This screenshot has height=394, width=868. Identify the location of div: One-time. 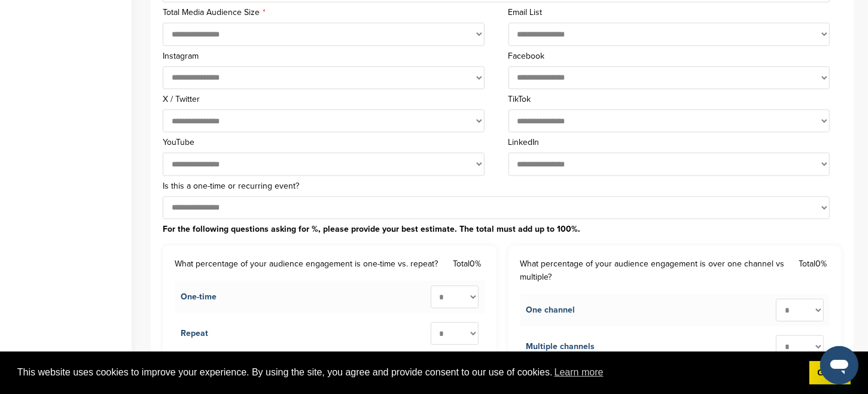
(199, 297).